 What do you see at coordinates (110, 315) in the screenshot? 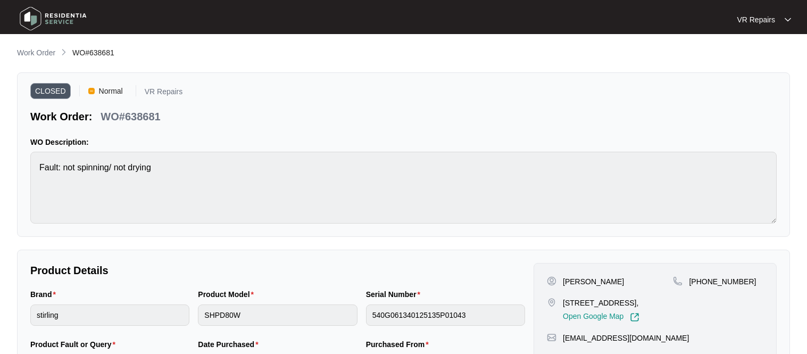
I see `input: Brand` at bounding box center [110, 315].